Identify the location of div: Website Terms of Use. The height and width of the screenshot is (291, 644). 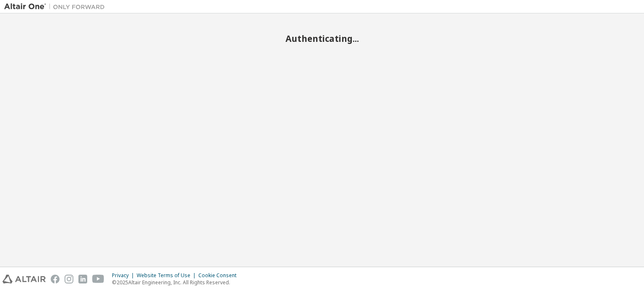
(168, 276).